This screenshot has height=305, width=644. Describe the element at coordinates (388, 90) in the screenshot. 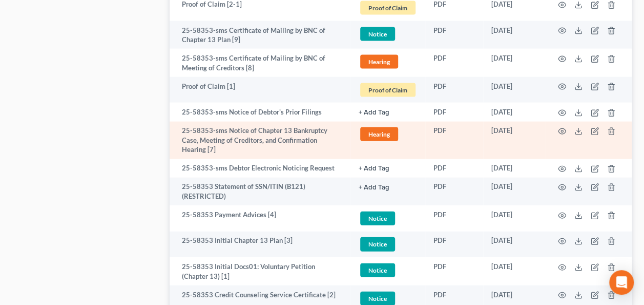

I see `a: Proof of Claim` at that location.